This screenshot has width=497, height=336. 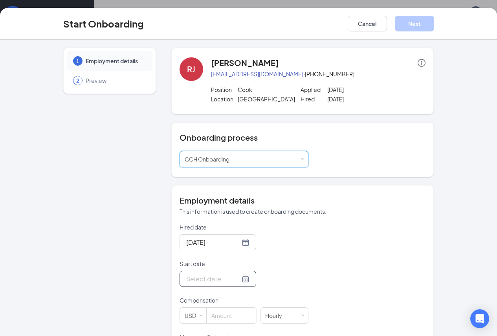 What do you see at coordinates (303, 211) in the screenshot?
I see `p: This information is used to create onboarding documents.` at bounding box center [303, 211].